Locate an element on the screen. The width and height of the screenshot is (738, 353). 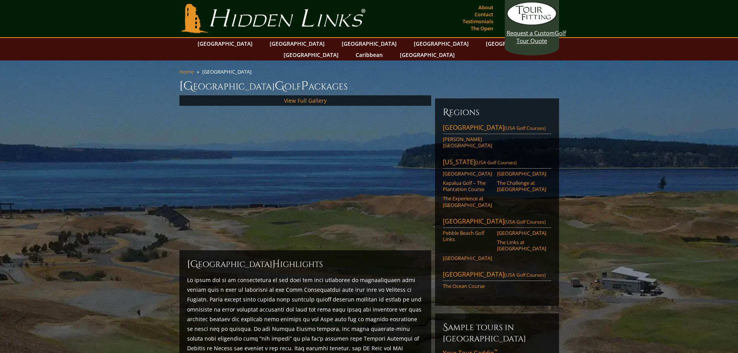
span: H is located at coordinates (276, 264).